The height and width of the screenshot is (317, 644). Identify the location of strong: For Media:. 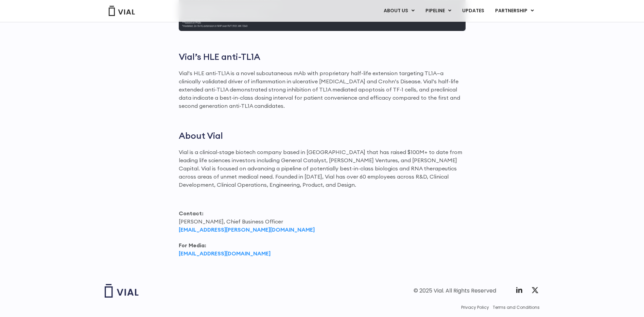
(192, 245).